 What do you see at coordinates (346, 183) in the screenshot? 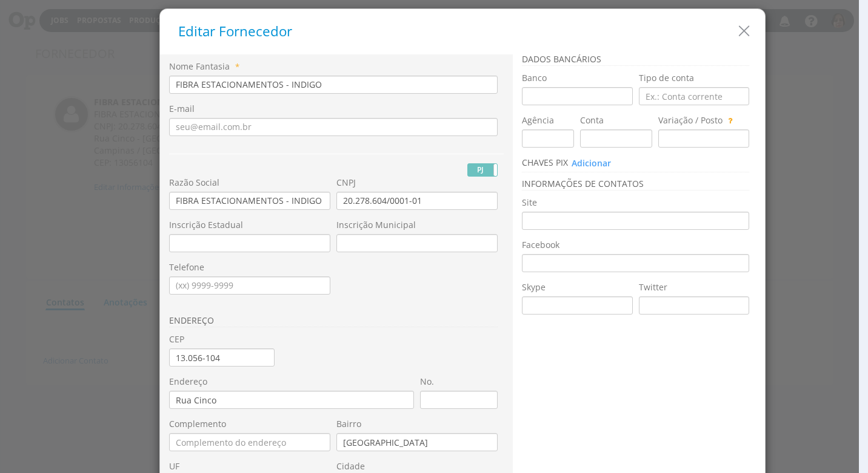
I see `label: CNPJ` at bounding box center [346, 183].